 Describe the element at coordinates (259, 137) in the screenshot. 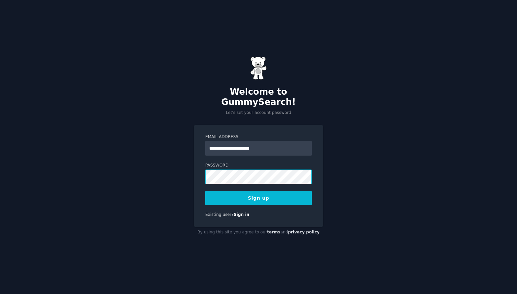

I see `label: Email Address` at that location.